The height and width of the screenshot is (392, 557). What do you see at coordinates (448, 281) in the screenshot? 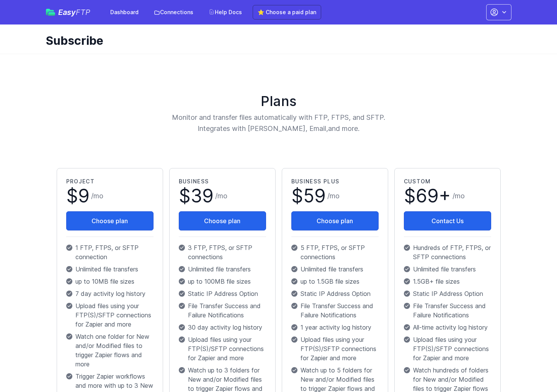
I see `p: 1.5GB+ file sizes` at bounding box center [448, 281].